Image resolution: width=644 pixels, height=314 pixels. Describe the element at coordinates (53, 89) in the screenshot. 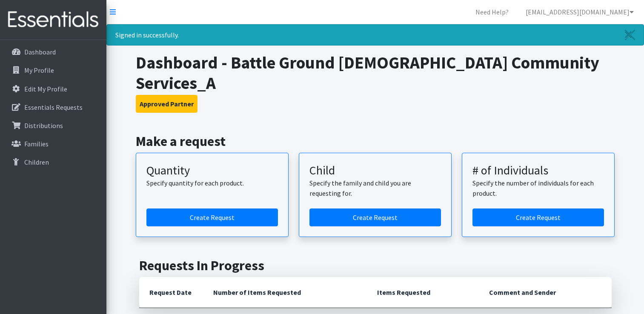

I see `a: Edit My Profile` at that location.